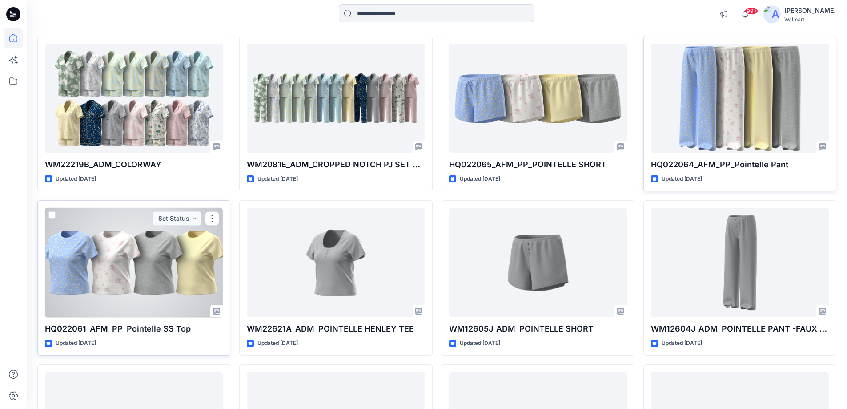  What do you see at coordinates (336, 329) in the screenshot?
I see `p: WM22621A_ADM_POINTELLE HENLEY TEE` at bounding box center [336, 329].